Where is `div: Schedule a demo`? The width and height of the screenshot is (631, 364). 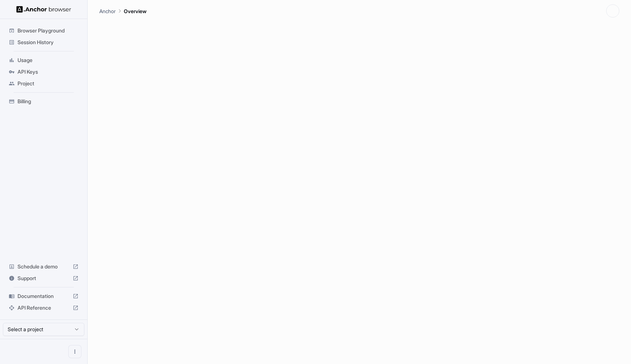
div: Schedule a demo is located at coordinates (44, 267).